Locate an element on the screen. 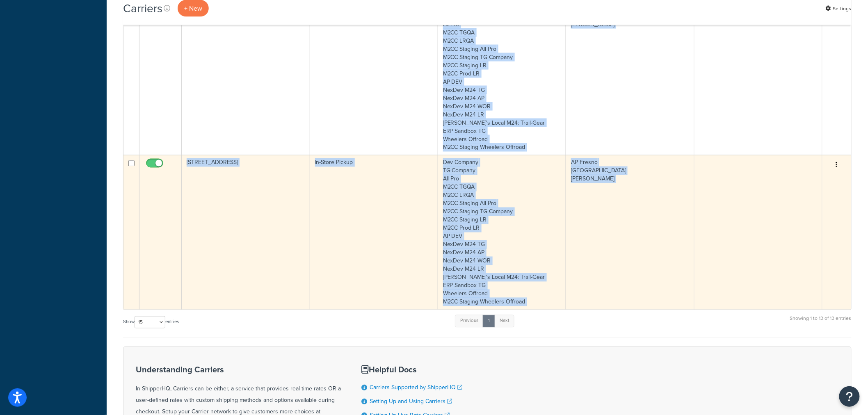 This screenshot has height=415, width=868. td: Dealer Will Call is located at coordinates (246, 77).